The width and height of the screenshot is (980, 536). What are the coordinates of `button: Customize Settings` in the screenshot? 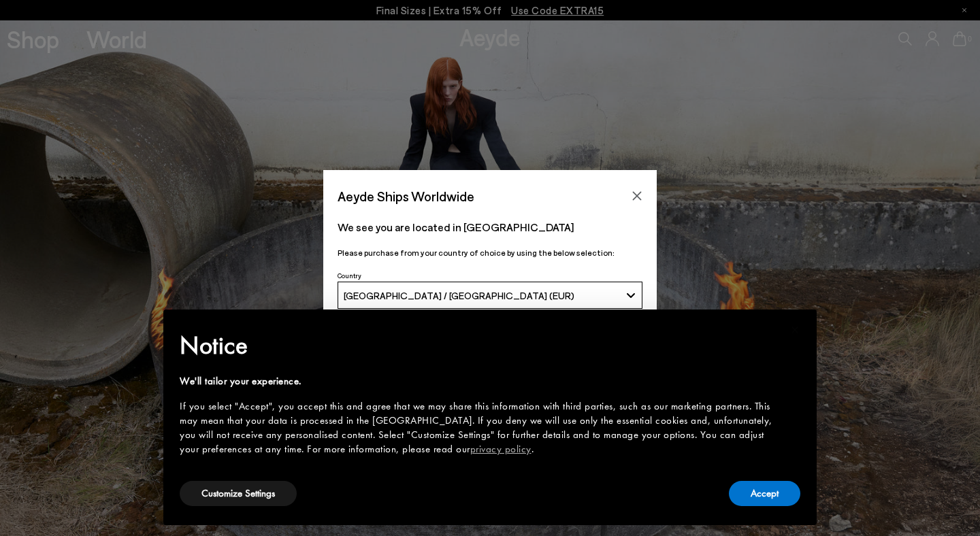 It's located at (238, 494).